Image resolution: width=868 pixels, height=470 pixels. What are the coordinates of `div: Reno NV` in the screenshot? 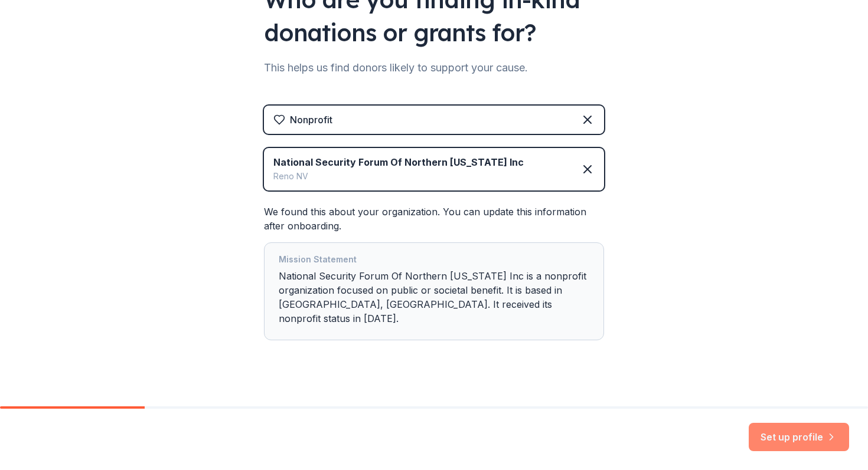 It's located at (399, 177).